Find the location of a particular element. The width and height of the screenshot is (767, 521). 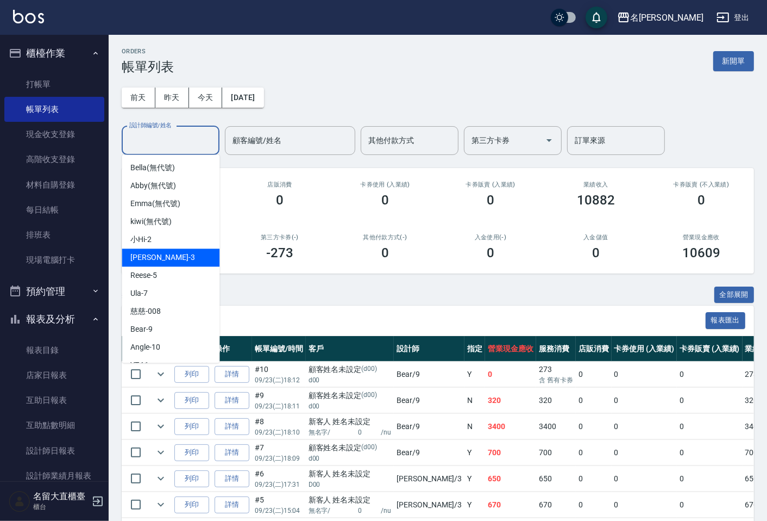

button: 昨天 is located at coordinates (172, 97).